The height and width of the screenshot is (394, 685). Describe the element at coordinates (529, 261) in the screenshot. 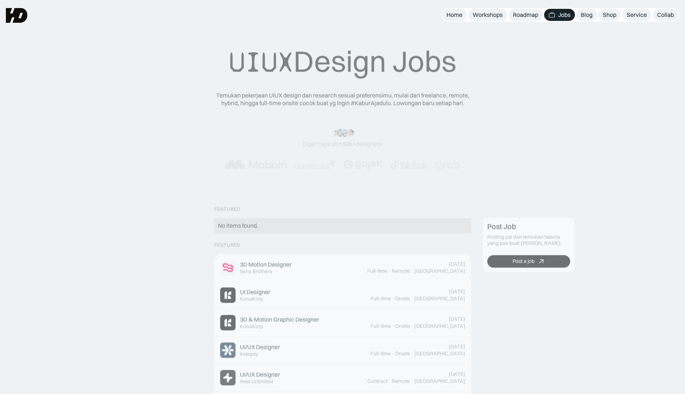

I see `a: Post a job` at that location.